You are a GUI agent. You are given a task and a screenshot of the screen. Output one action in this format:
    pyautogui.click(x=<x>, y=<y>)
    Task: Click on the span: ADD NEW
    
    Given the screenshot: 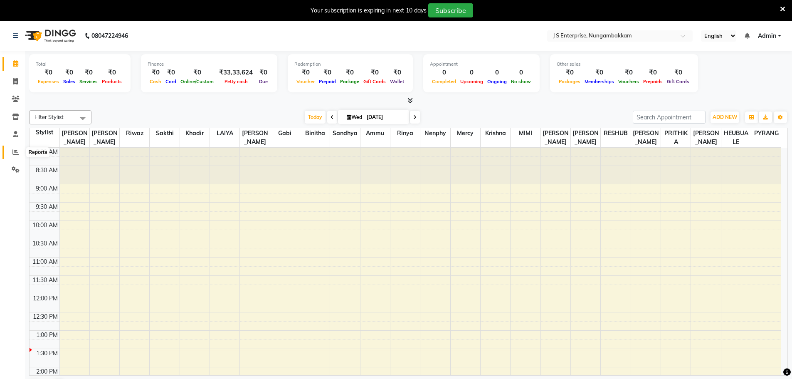 What is the action you would take?
    pyautogui.click(x=725, y=117)
    